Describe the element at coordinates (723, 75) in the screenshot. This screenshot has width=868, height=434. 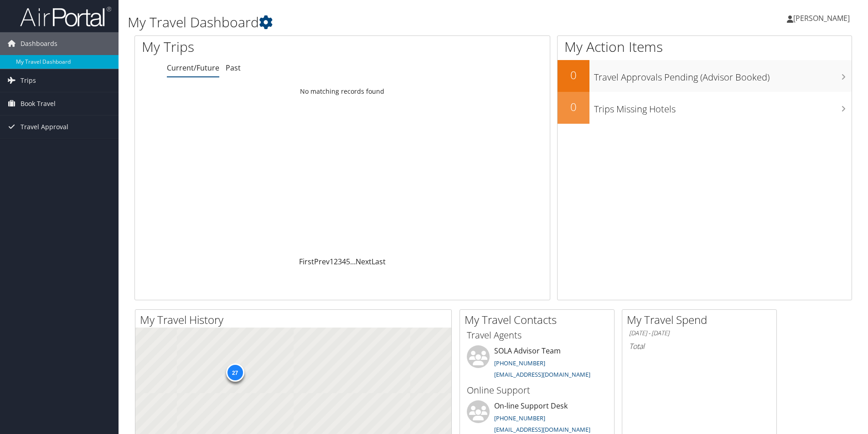
I see `h3: Travel Approvals Pending (Advisor Booked)` at that location.